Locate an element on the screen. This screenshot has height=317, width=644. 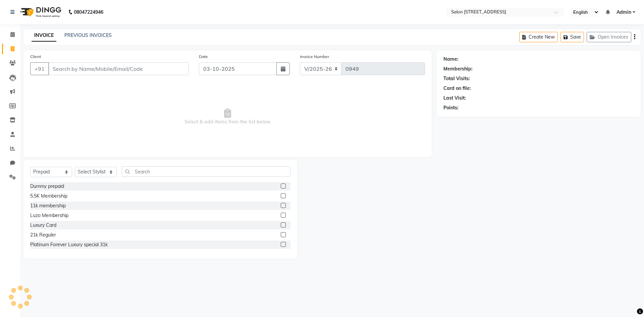
div: Luzo Membership is located at coordinates (49, 215).